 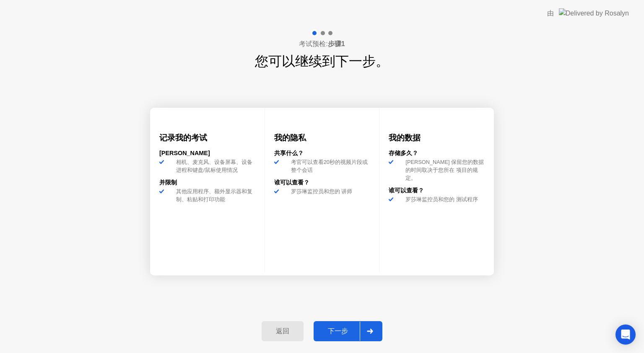 I want to click on div: 考官可以查看20秒的视频片段或整个会话, so click(x=329, y=166).